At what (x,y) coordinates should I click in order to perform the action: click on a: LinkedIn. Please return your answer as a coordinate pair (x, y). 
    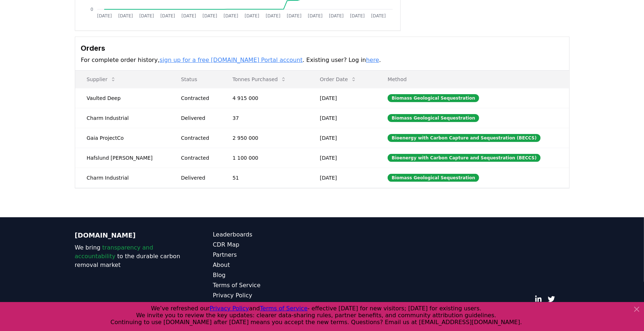
    Looking at the image, I should click on (539, 299).